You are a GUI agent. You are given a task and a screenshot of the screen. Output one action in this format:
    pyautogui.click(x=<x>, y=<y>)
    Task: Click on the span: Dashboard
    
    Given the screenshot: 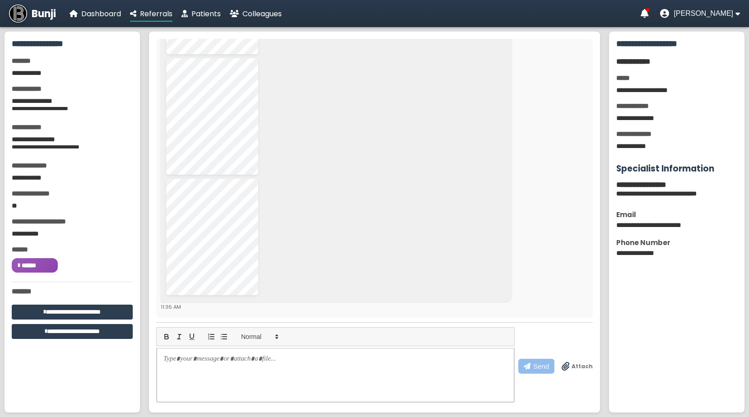 What is the action you would take?
    pyautogui.click(x=101, y=14)
    